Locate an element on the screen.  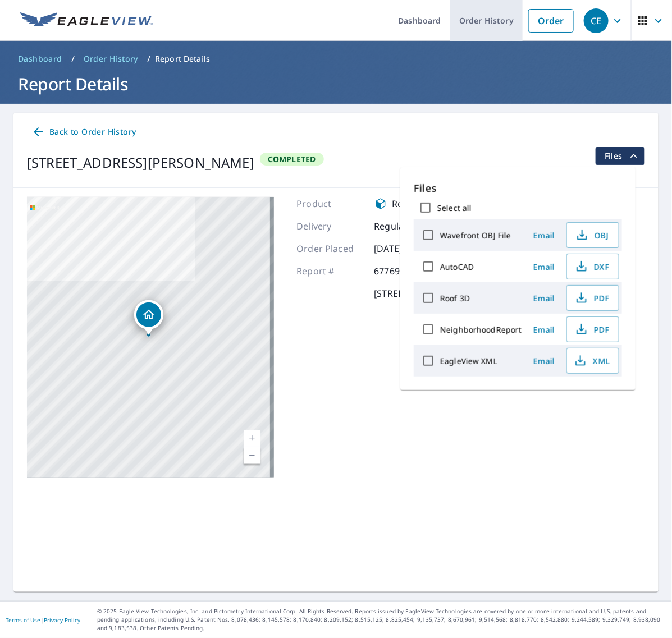
p: Files is located at coordinates (518, 188).